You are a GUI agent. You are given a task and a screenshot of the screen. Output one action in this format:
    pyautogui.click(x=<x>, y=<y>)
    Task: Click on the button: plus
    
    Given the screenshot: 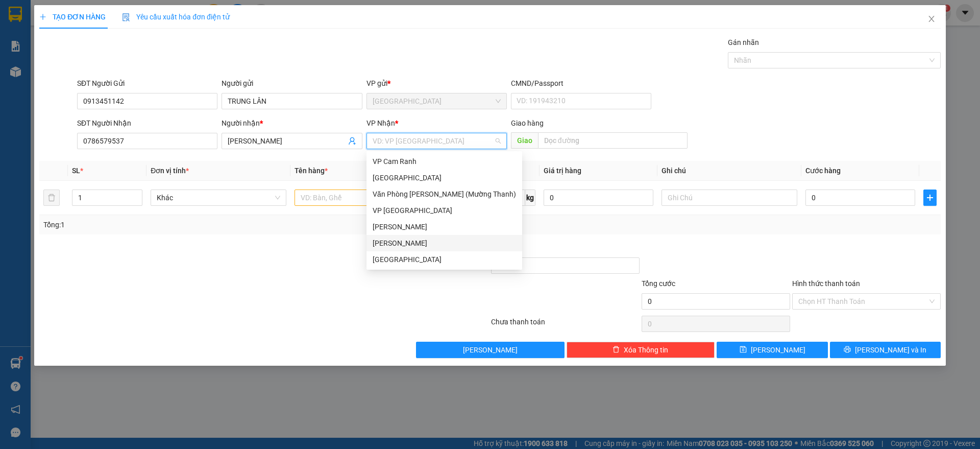 What is the action you would take?
    pyautogui.click(x=930, y=198)
    